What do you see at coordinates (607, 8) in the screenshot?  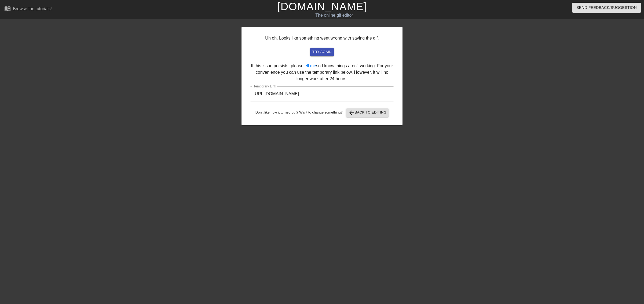 I see `span: Send Feedback/Suggestion` at bounding box center [607, 8].